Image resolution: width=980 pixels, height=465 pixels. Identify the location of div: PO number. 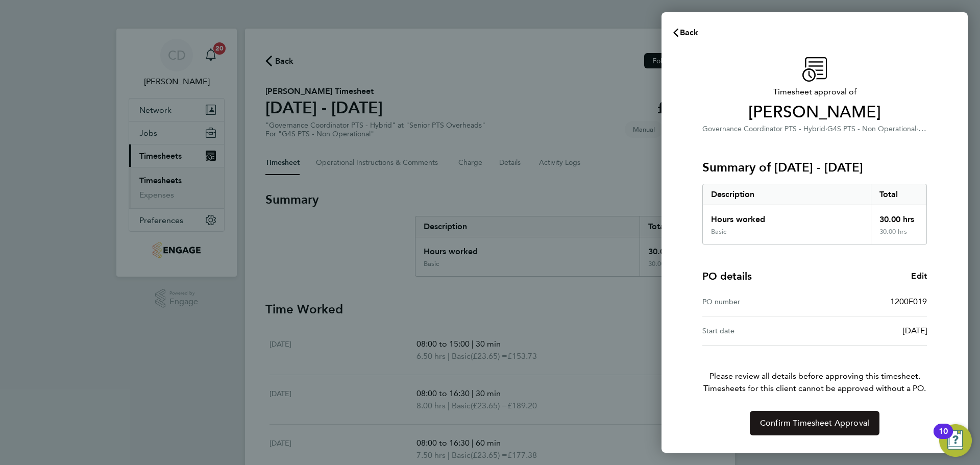
(759, 302).